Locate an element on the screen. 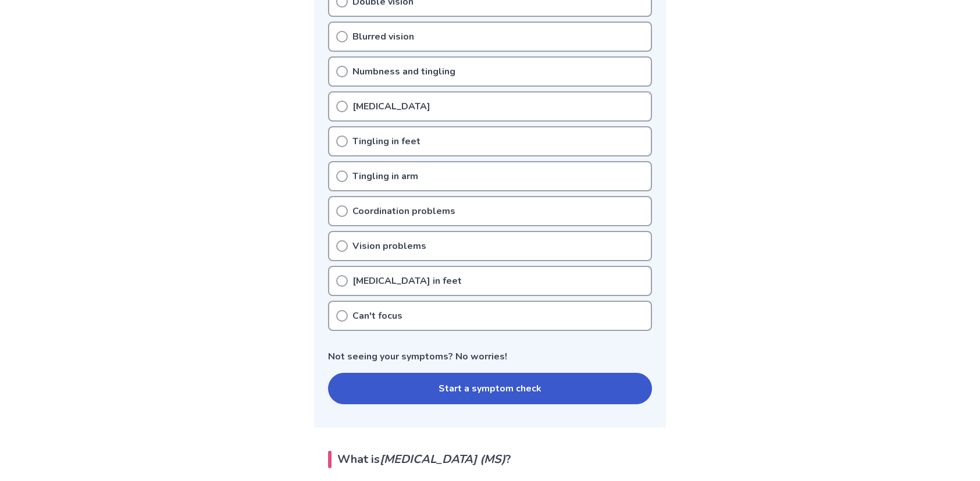  p: Coordination problems is located at coordinates (404, 211).